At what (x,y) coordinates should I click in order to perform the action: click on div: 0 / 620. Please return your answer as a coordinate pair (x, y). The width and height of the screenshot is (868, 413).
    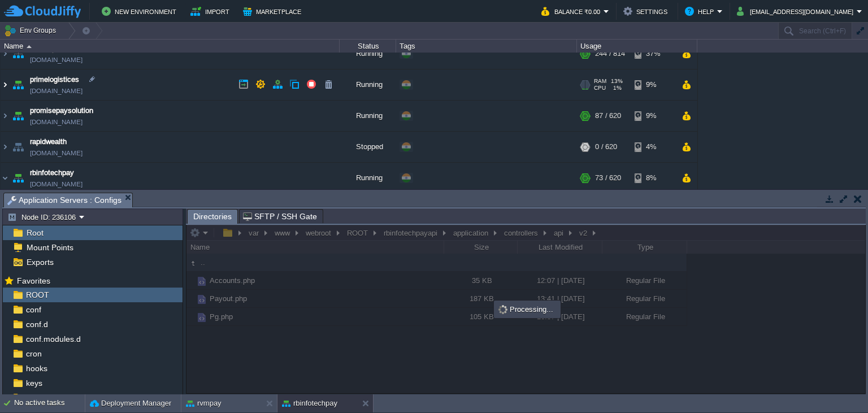
    Looking at the image, I should click on (606, 147).